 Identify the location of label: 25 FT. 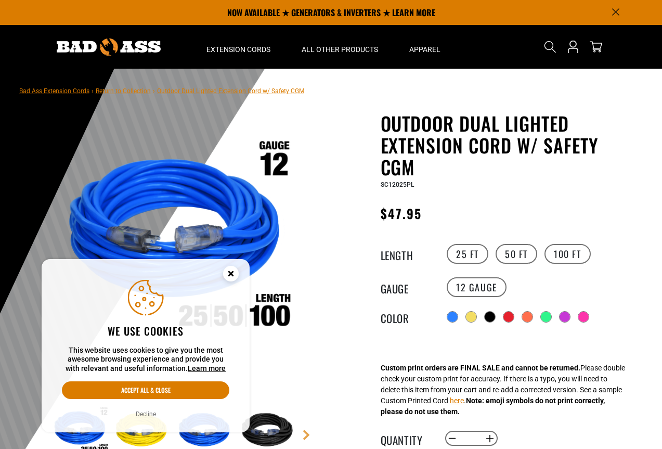
(468, 254).